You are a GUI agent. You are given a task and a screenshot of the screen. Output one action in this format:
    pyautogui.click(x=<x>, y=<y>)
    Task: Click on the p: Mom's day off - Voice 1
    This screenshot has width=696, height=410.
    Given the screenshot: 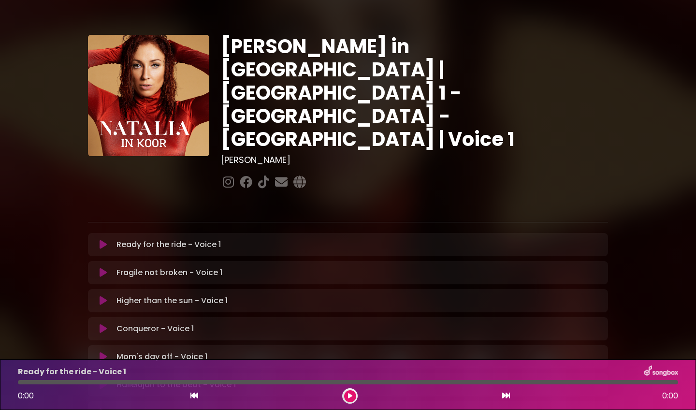 What is the action you would take?
    pyautogui.click(x=162, y=357)
    